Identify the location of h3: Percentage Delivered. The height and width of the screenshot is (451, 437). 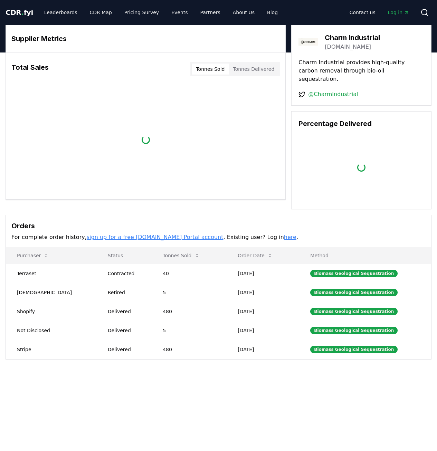
(361, 124).